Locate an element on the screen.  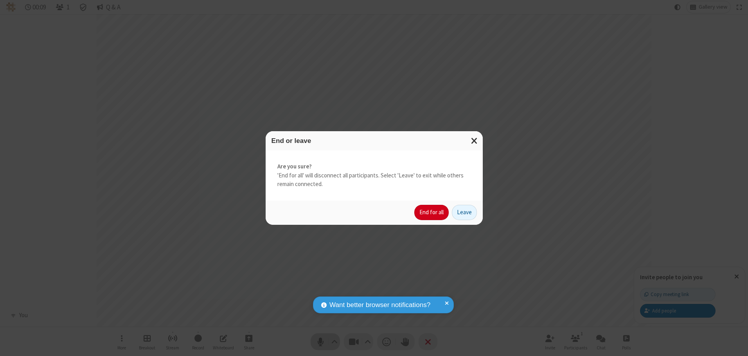
button: Leave is located at coordinates (464, 212).